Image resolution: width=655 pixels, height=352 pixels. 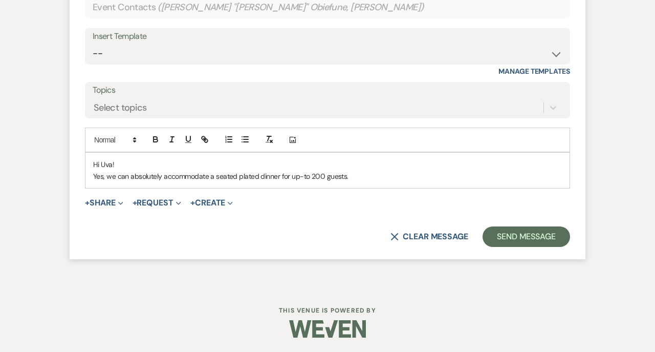 What do you see at coordinates (534, 71) in the screenshot?
I see `a: Manage Templates` at bounding box center [534, 71].